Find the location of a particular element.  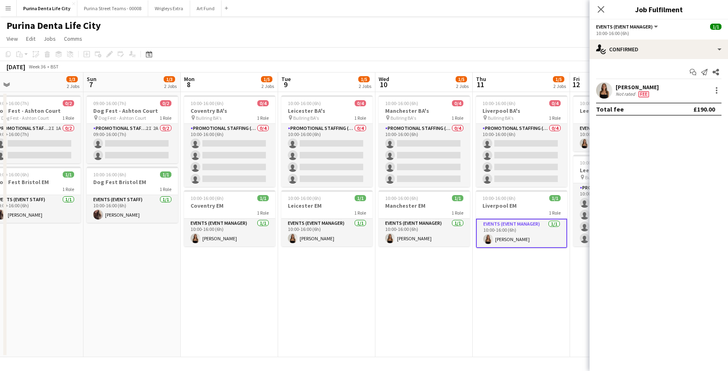

div: £190.00 is located at coordinates (704, 109).